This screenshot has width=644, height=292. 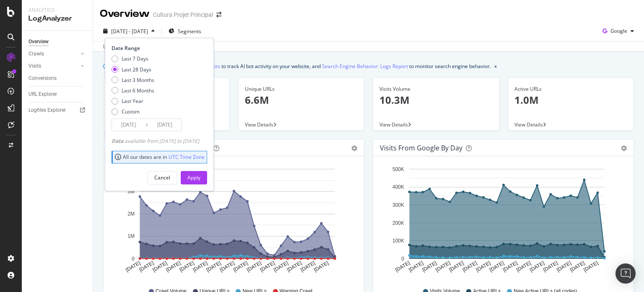 I want to click on div: Last update, so click(x=126, y=47).